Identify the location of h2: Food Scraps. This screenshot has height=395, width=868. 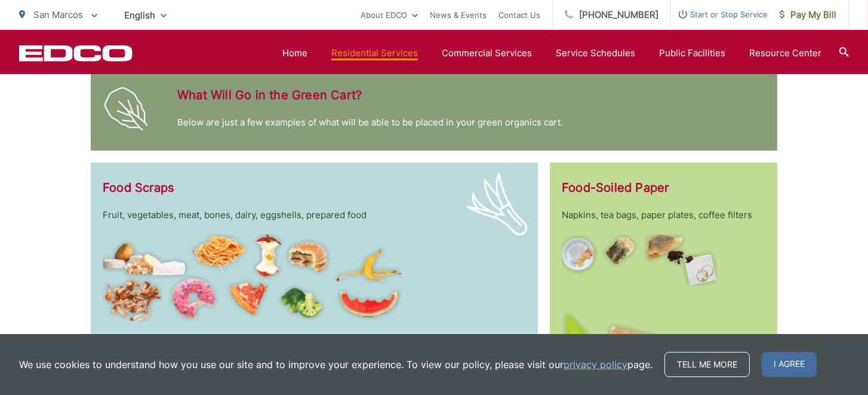
(314, 187).